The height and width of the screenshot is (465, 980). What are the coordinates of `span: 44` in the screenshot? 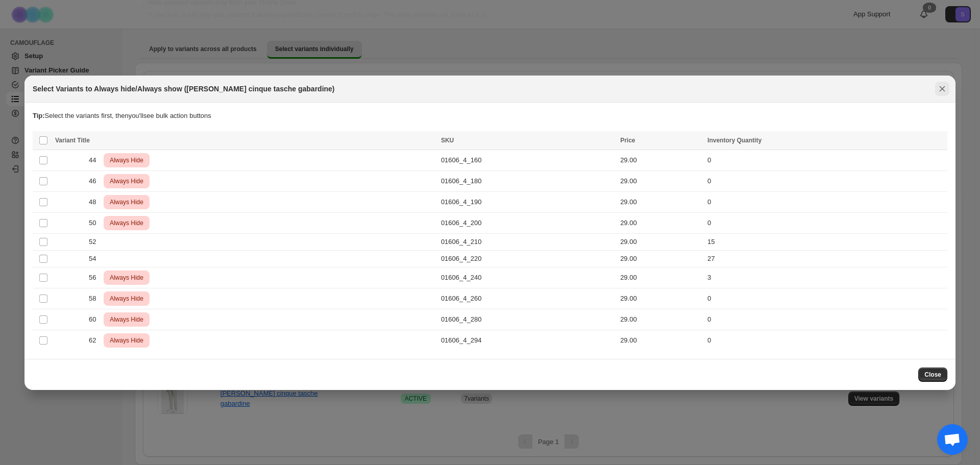 It's located at (95, 161).